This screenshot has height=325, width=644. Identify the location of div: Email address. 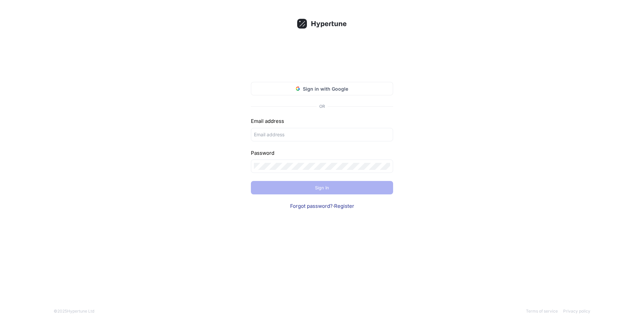
(322, 121).